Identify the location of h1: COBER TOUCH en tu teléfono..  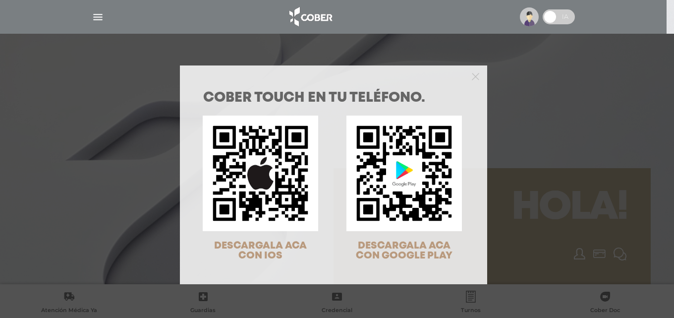
(334, 98).